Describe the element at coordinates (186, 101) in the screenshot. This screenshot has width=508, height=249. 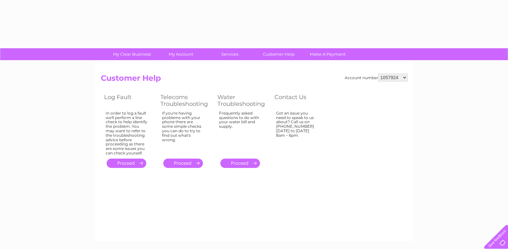
I see `th: Telecoms Troubleshooting` at that location.